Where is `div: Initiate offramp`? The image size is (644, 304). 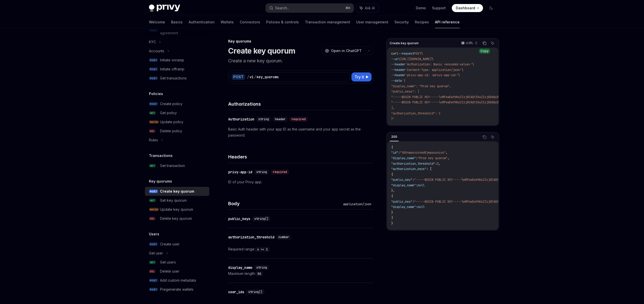 div: Initiate offramp is located at coordinates (172, 69).